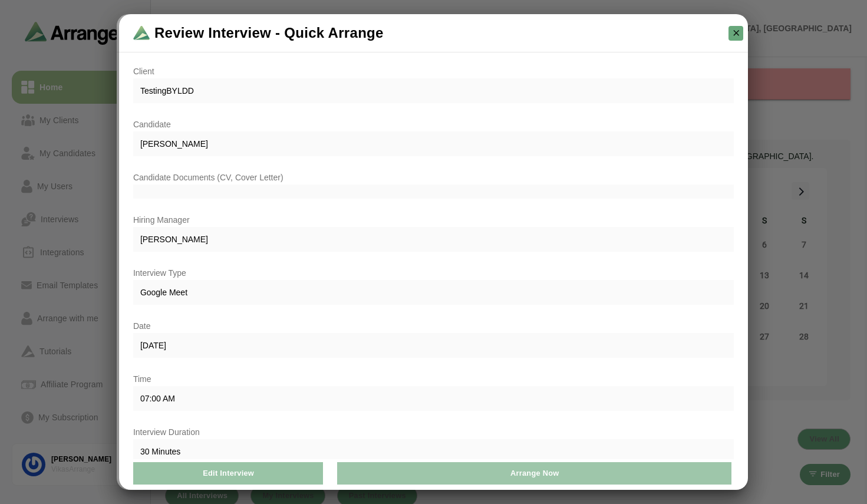 The image size is (867, 504). What do you see at coordinates (433, 379) in the screenshot?
I see `p: Time` at bounding box center [433, 379].